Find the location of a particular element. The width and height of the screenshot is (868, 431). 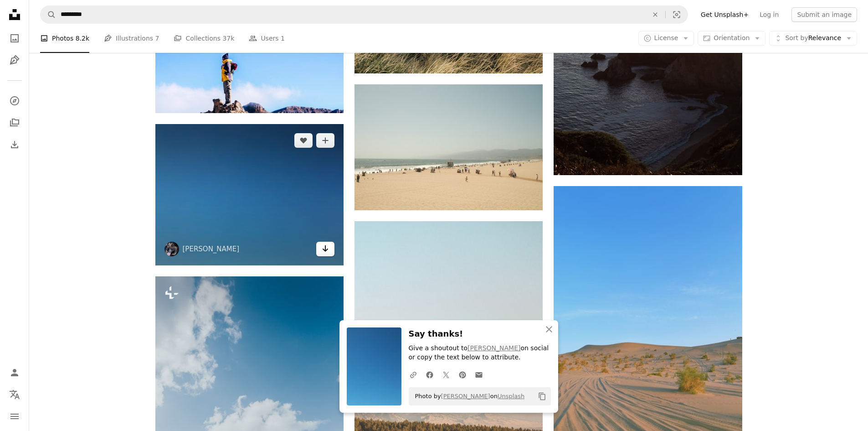

a: Share over email is located at coordinates (479, 374).